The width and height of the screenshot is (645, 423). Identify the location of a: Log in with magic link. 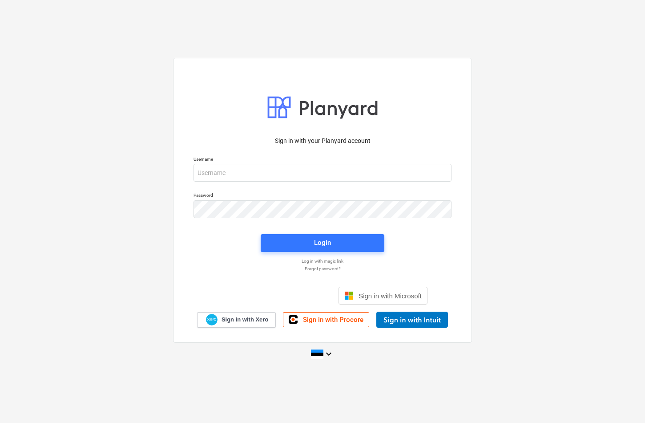
(323, 261).